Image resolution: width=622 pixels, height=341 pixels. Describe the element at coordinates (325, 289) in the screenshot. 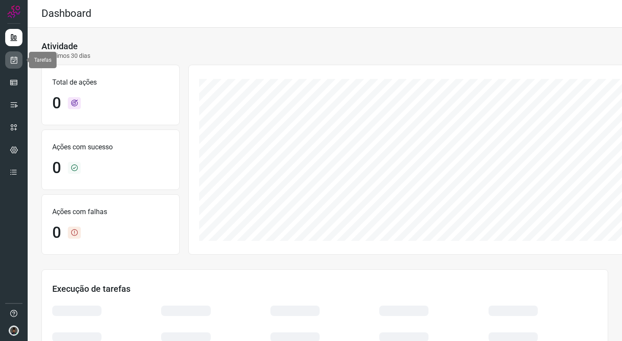

I see `h3: Execução de tarefas` at that location.